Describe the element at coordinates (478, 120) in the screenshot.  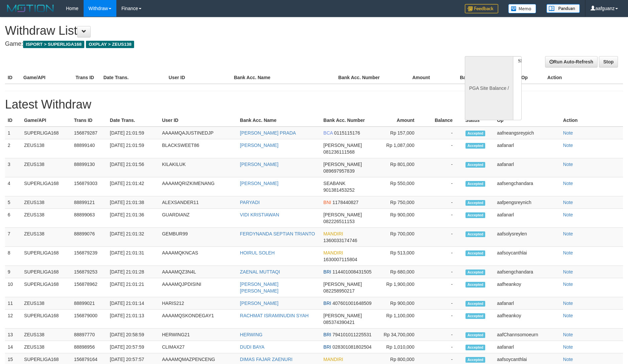
I see `th: Status` at that location.